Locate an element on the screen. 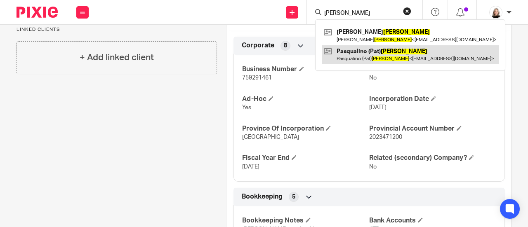 This screenshot has height=227, width=528. h4: Business Number is located at coordinates (305, 69).